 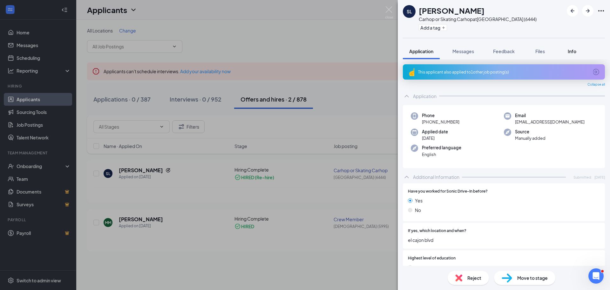 What do you see at coordinates (601, 11) in the screenshot?
I see `svg: Ellipses` at bounding box center [601, 11].